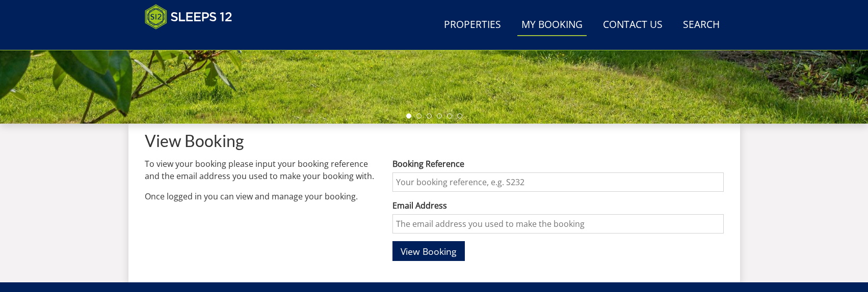 The width and height of the screenshot is (868, 292). What do you see at coordinates (557, 182) in the screenshot?
I see `input: Your booking reference, e.g. S232` at bounding box center [557, 182].